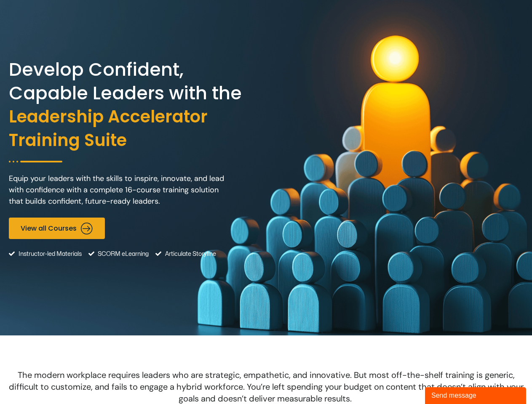 The width and height of the screenshot is (532, 404). Describe the element at coordinates (118, 190) in the screenshot. I see `p: Equip your leaders with the skills to inspire, innovate, and lead with confidence with a complete...` at that location.